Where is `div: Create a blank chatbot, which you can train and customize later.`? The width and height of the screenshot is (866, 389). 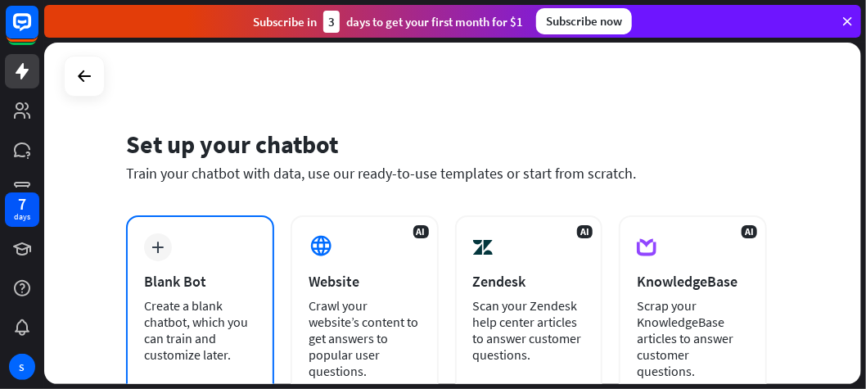
div: Create a blank chatbot, which you can train and customize later. is located at coordinates (200, 330).